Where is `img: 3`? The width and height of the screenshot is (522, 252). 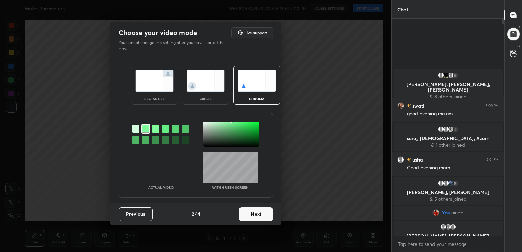 img: 3 is located at coordinates (450, 183).